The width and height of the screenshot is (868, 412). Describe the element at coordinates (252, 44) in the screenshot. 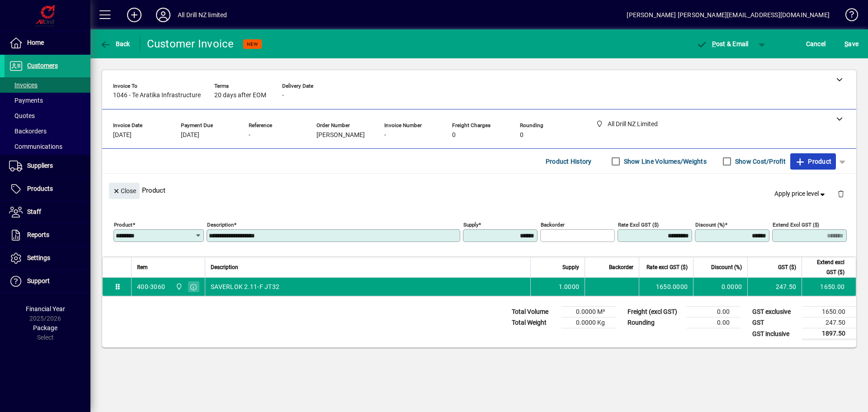

I see `span: NEW` at that location.